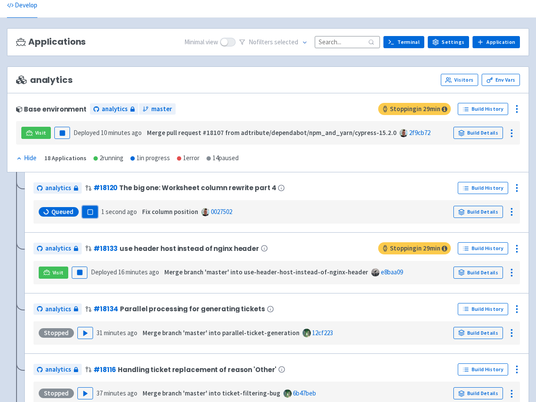 The image size is (536, 402). I want to click on time: 1 second ago, so click(119, 212).